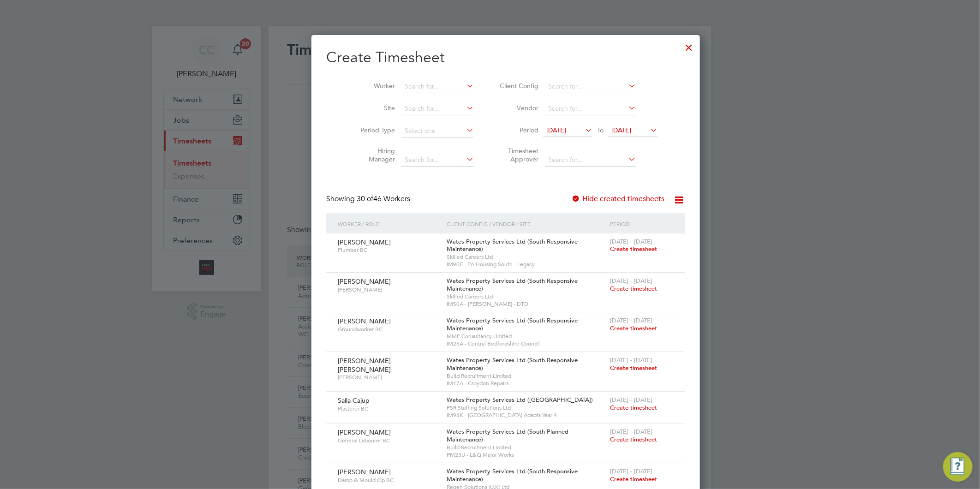  I want to click on div: Period, so click(641, 224).